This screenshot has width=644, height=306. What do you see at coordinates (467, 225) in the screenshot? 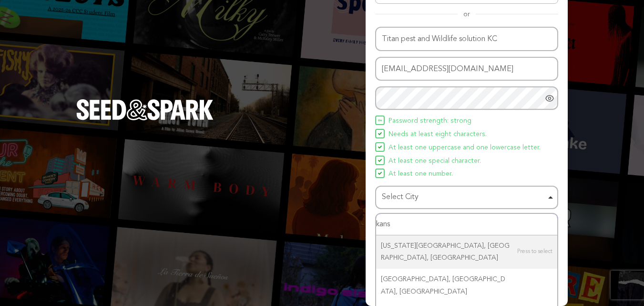
I see `input: Select City` at bounding box center [467, 225].